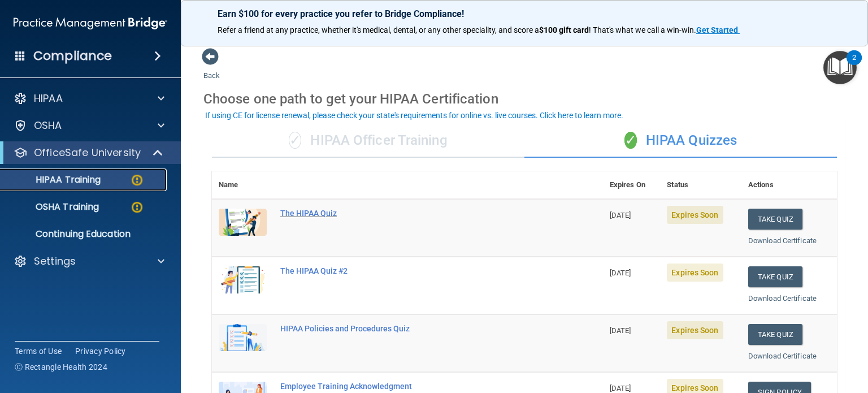  Describe the element at coordinates (88, 153) in the screenshot. I see `a: OfficeSafe University` at that location.